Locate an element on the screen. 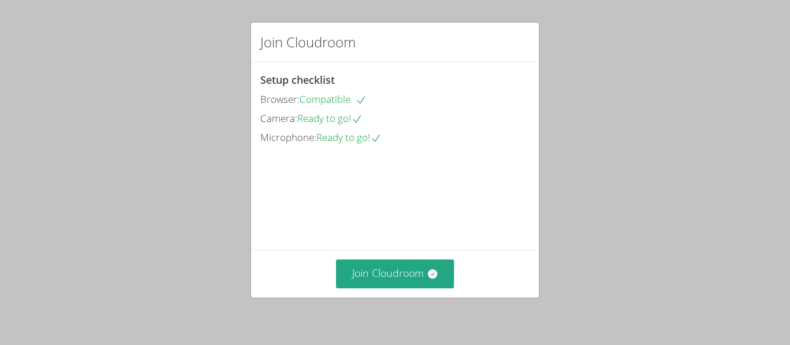  span: Browser: is located at coordinates (280, 99).